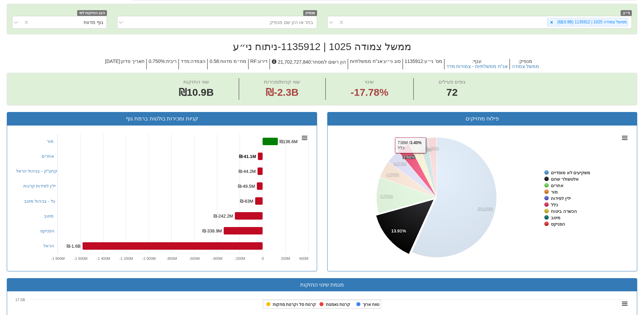 This screenshot has width=644, height=315. Describe the element at coordinates (557, 186) in the screenshot. I see `tspan: אחרים` at that location.